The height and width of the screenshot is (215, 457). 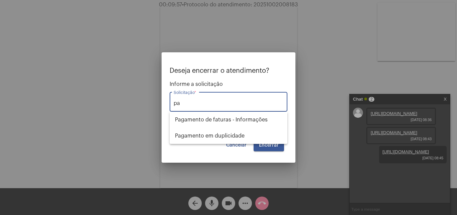 I want to click on button: Cancelar, so click(x=236, y=145).